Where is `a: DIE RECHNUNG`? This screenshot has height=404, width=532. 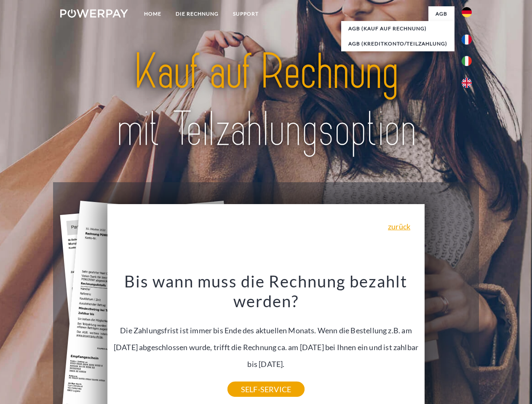
a: DIE RECHNUNG is located at coordinates (197, 14).